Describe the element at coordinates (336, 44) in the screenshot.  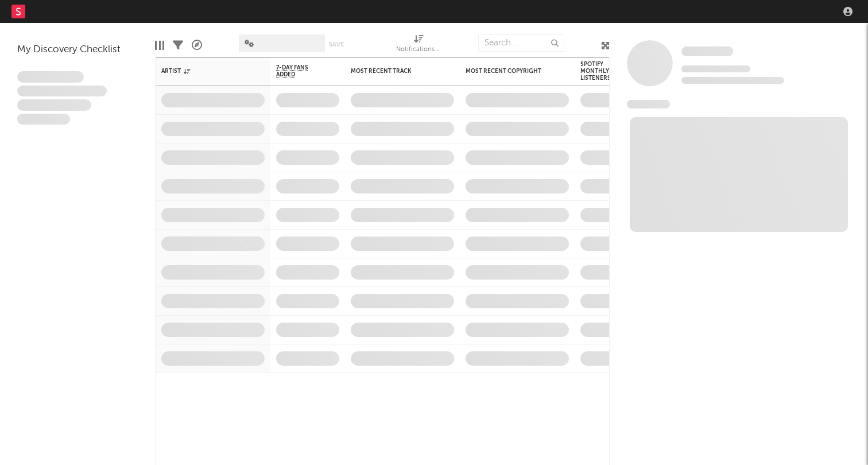
I see `button: Save` at that location.